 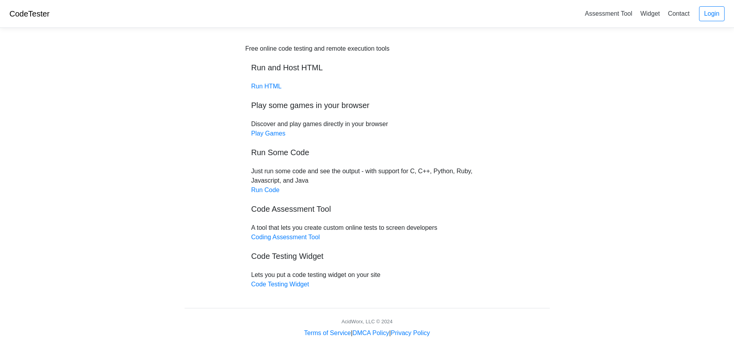 I want to click on h5: Run and Host HTML, so click(x=367, y=68).